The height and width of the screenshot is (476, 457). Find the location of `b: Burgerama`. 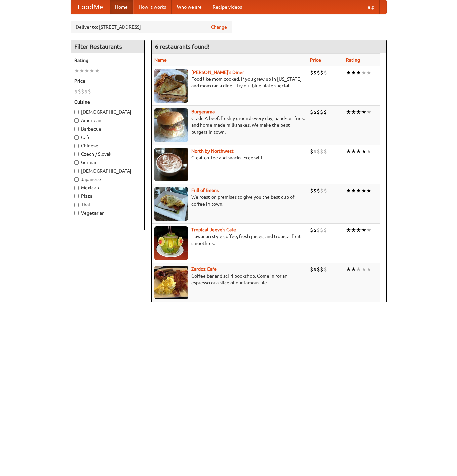

b: Burgerama is located at coordinates (203, 111).